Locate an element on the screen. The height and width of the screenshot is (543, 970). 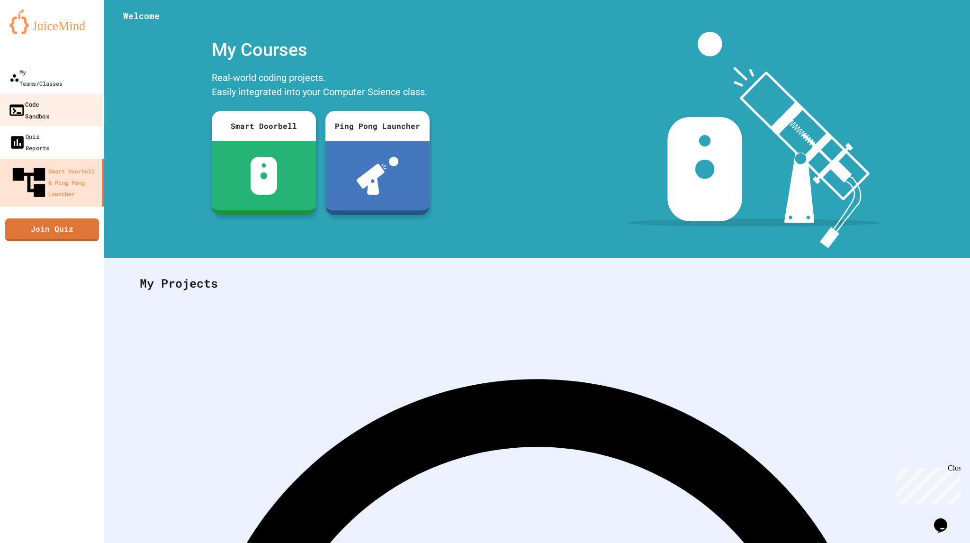
div: Smart Doorbell is located at coordinates (264, 126).